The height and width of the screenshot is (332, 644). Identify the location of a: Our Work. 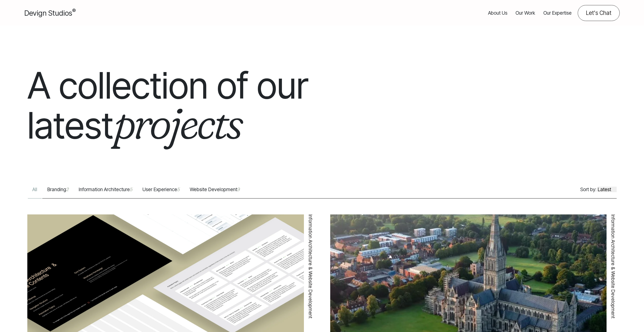
(525, 13).